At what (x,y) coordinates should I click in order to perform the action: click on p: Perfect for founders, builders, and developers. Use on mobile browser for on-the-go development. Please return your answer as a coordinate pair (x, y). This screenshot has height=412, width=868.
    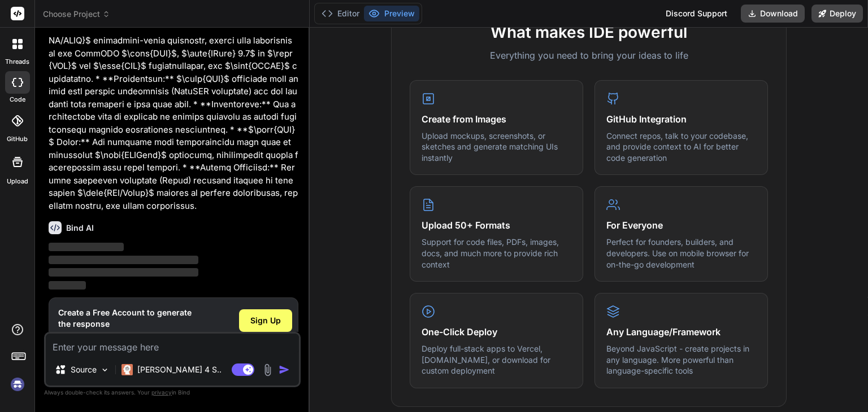
    Looking at the image, I should click on (681, 253).